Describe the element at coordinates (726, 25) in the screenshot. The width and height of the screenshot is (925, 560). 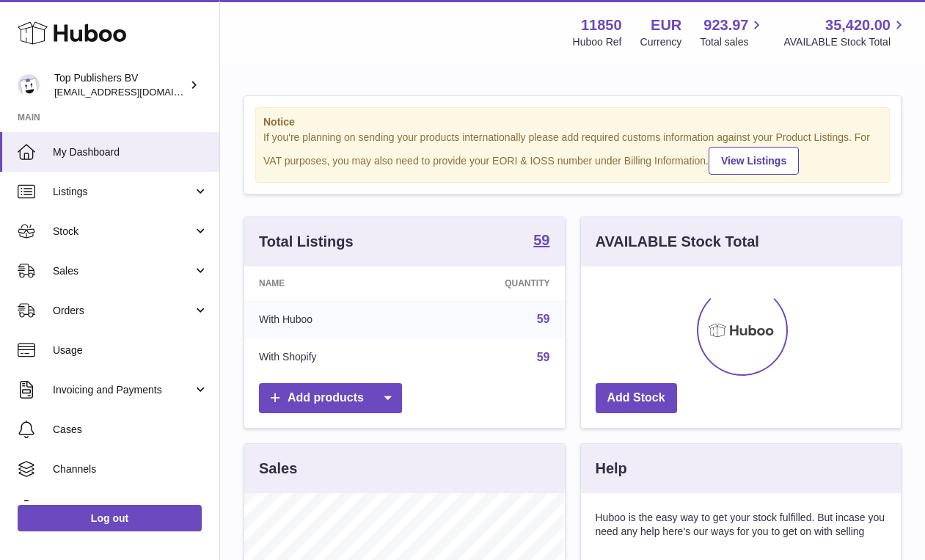
I see `span: 923.97` at that location.